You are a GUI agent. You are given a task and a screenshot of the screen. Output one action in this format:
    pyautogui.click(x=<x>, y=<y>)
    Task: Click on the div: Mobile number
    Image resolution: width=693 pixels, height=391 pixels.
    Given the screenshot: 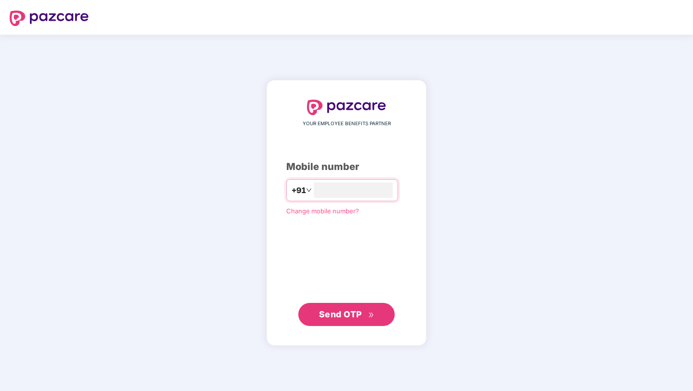 What is the action you would take?
    pyautogui.click(x=346, y=167)
    